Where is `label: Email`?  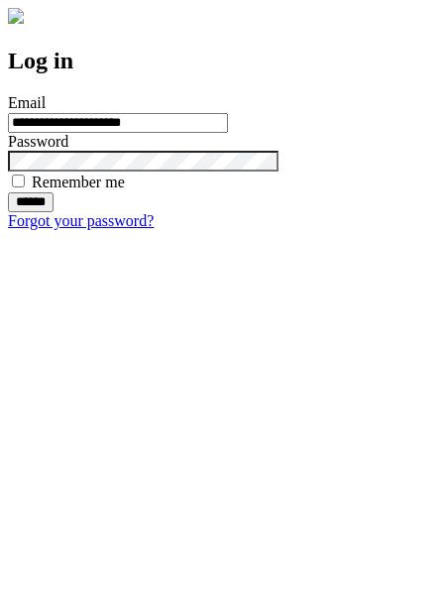
label: Email is located at coordinates (27, 102).